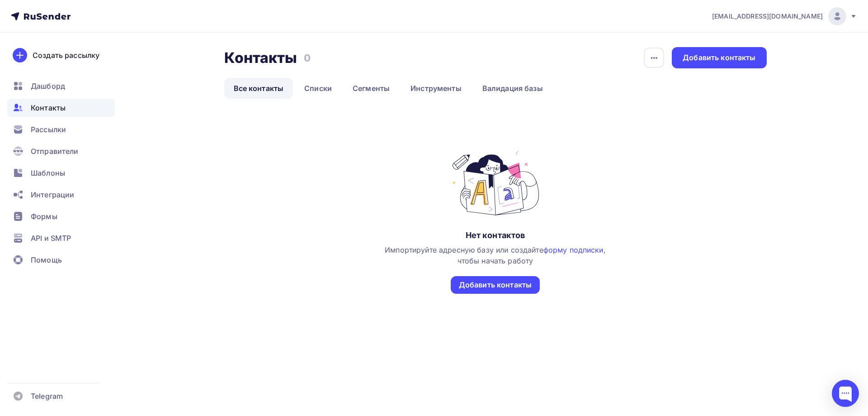  What do you see at coordinates (61, 173) in the screenshot?
I see `a: Шаблоны` at bounding box center [61, 173].